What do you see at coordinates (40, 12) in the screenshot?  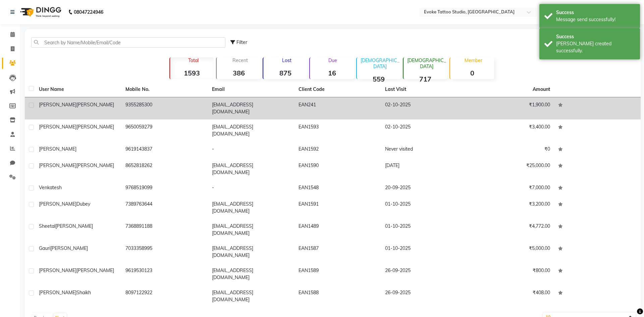 I see `img: logo` at bounding box center [40, 12].